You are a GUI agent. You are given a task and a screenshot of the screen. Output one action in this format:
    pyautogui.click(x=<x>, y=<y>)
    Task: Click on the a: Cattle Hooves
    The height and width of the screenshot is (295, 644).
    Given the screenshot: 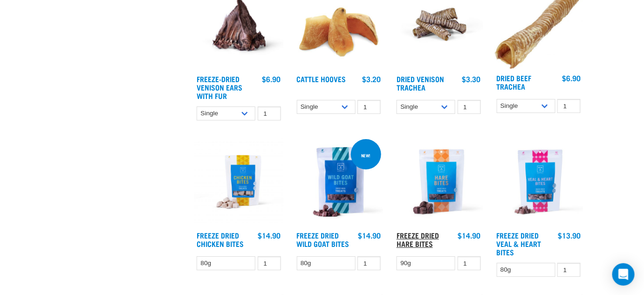 What is the action you would take?
    pyautogui.click(x=321, y=78)
    